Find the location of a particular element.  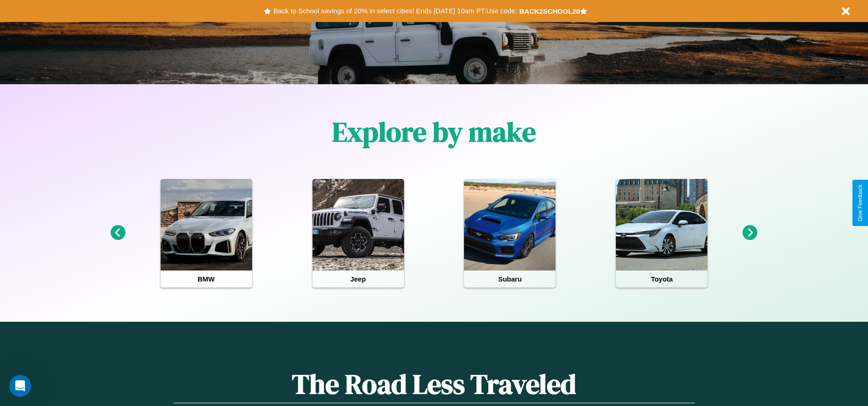

h4: Jeep is located at coordinates (358, 278).